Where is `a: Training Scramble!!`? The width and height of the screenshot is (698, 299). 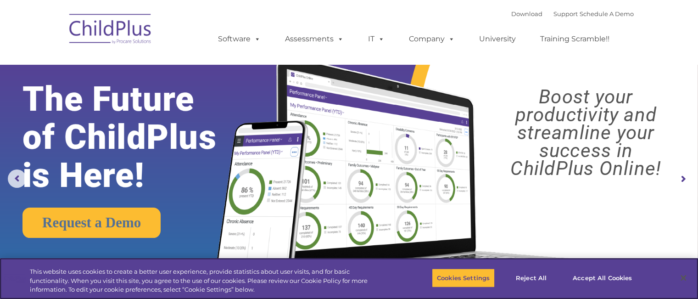
a: Training Scramble!! is located at coordinates (575, 39).